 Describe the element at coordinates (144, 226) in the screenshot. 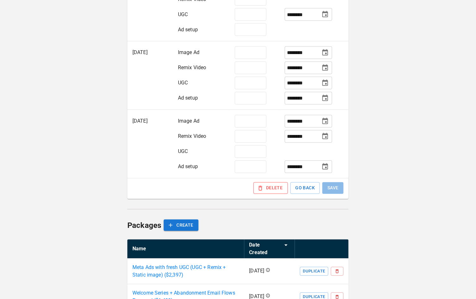

I see `h6: Packages` at that location.